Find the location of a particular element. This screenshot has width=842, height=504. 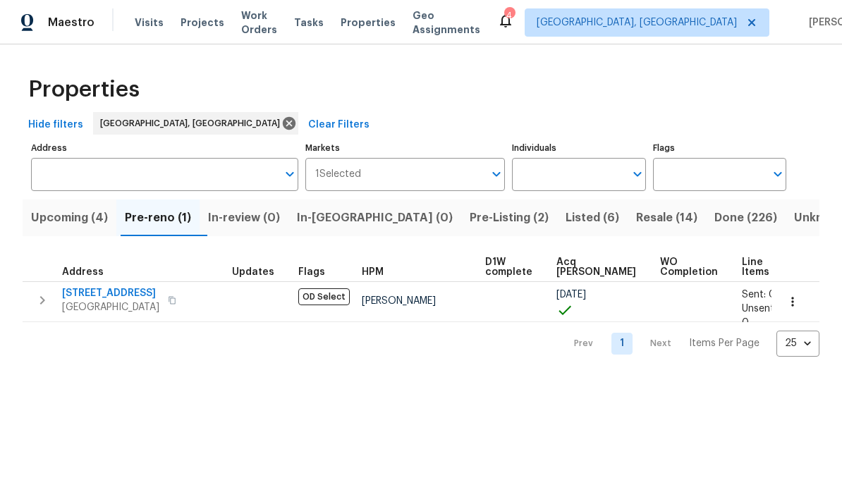

span: 1 Selected is located at coordinates (338, 174).